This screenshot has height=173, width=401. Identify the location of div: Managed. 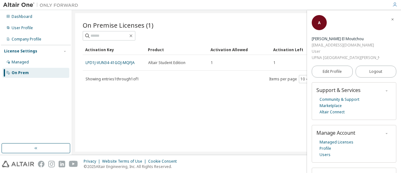
(20, 62).